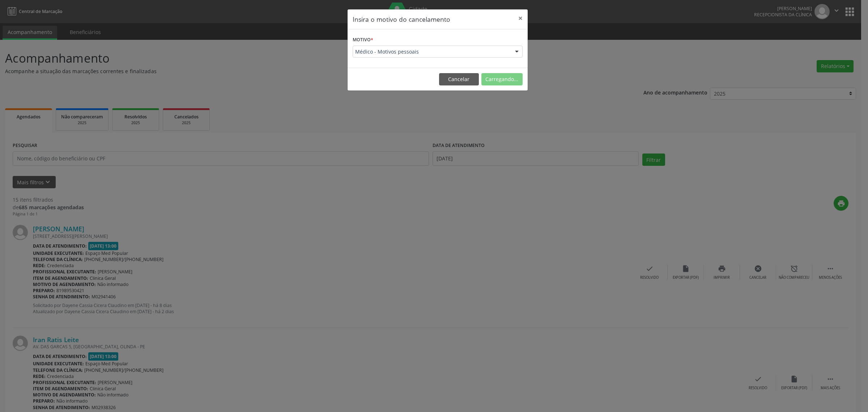  I want to click on button: Close, so click(520, 18).